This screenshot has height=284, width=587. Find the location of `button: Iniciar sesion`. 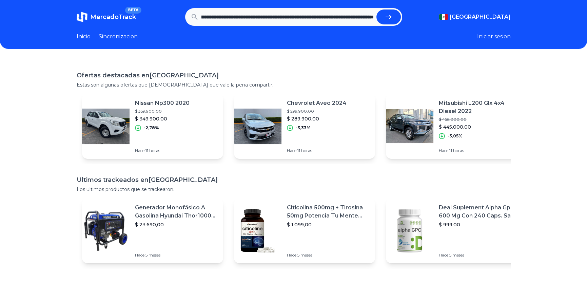

button: Iniciar sesion is located at coordinates (494, 37).